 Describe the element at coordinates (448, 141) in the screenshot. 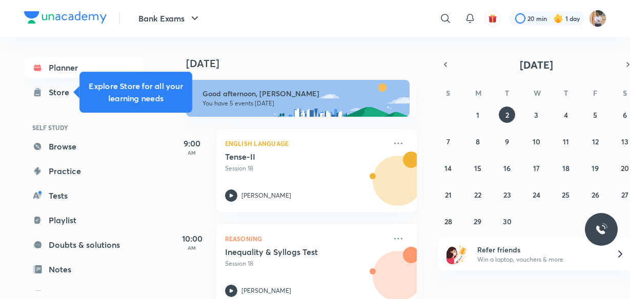

I see `abbr: September 7, 2025` at that location.